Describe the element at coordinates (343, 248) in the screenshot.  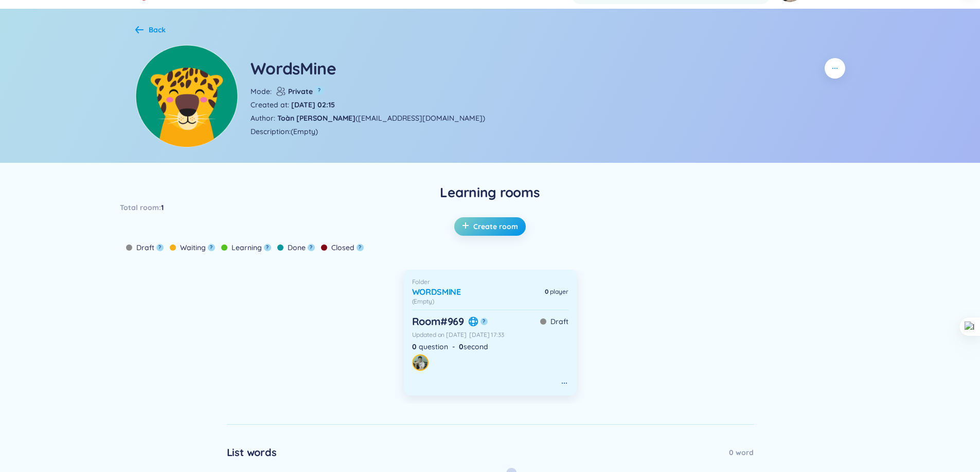
I see `span: Closed` at that location.